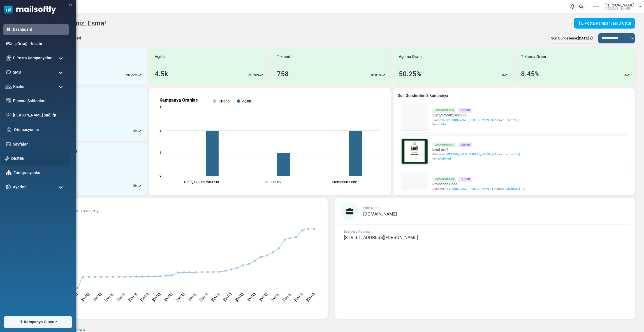  Describe the element at coordinates (476, 115) in the screenshot. I see `a: Draft_1755827903738` at that location.